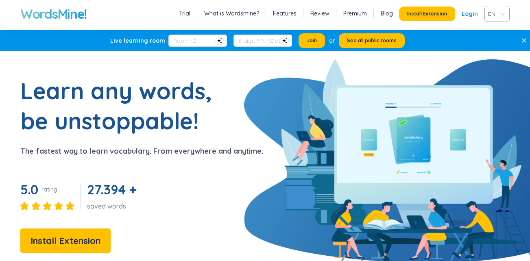 This screenshot has width=530, height=261. I want to click on input: Room ID, so click(198, 41).